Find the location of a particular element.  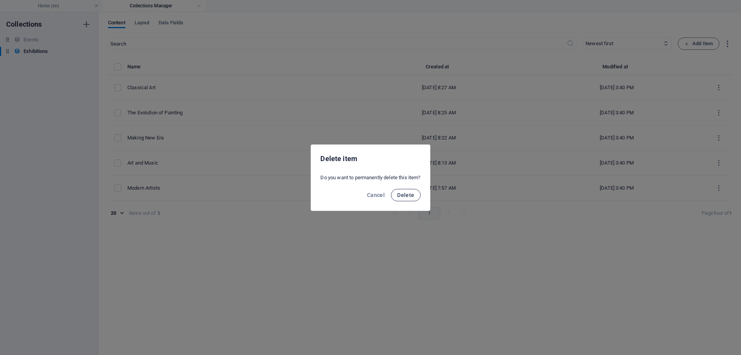

h2: Delete item is located at coordinates (370, 159).